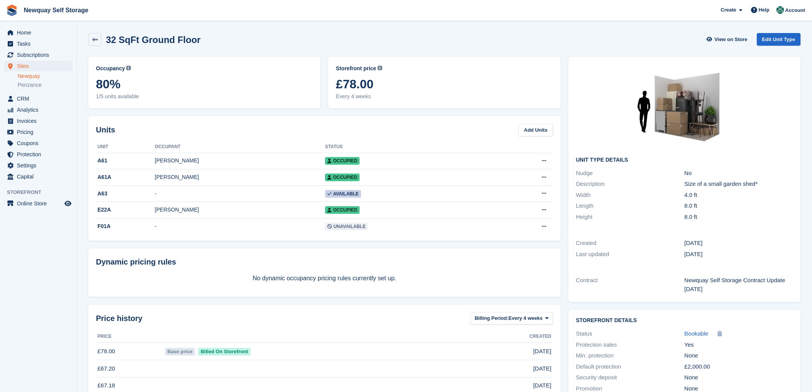 Image resolution: width=812 pixels, height=392 pixels. Describe the element at coordinates (535, 130) in the screenshot. I see `a: Add Units` at that location.